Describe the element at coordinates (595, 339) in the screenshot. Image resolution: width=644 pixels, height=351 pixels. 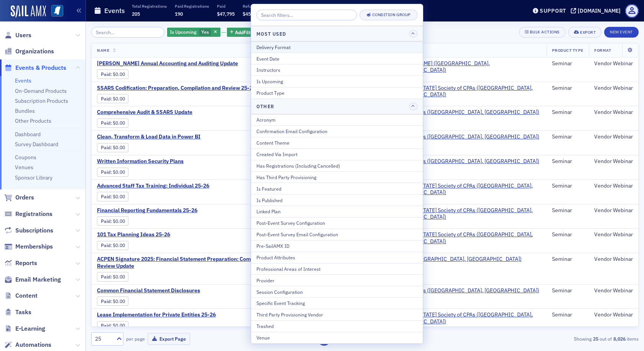
I see `strong: 25` at that location.